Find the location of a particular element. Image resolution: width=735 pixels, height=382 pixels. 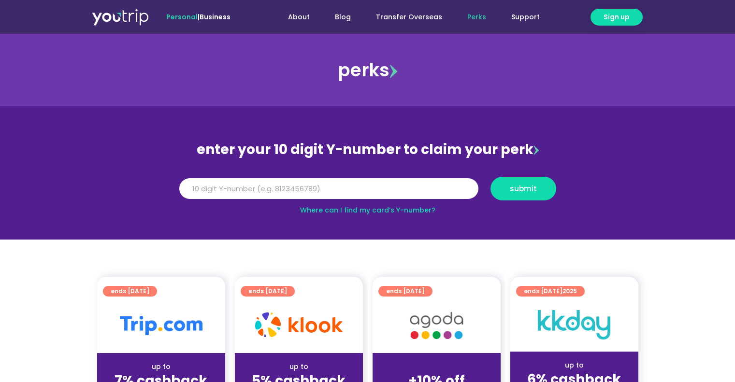

span: up to is located at coordinates (436, 367).